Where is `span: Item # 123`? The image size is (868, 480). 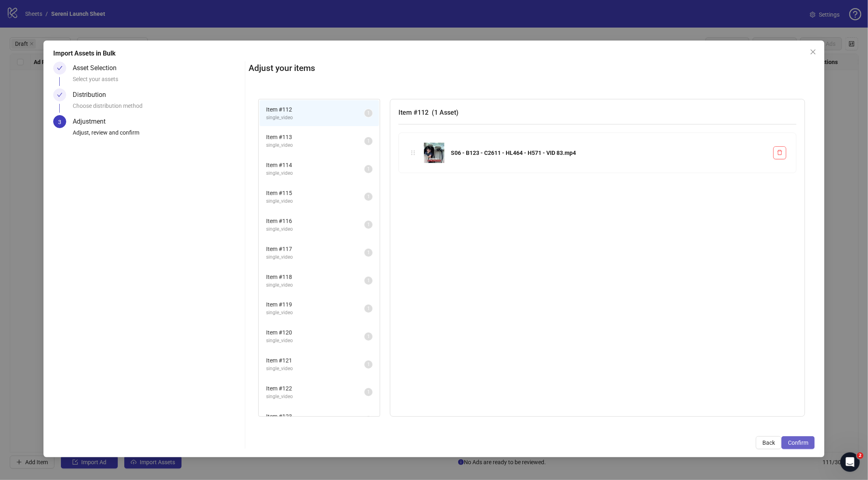
span: Item # 123 is located at coordinates (315, 417).